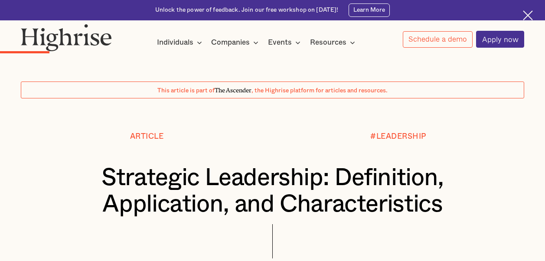  I want to click on a: Learn More, so click(369, 10).